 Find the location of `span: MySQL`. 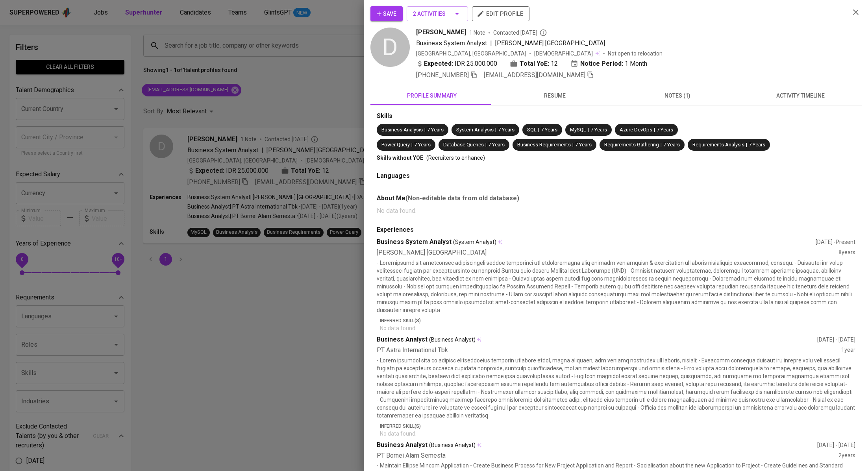

span: MySQL is located at coordinates (578, 129).